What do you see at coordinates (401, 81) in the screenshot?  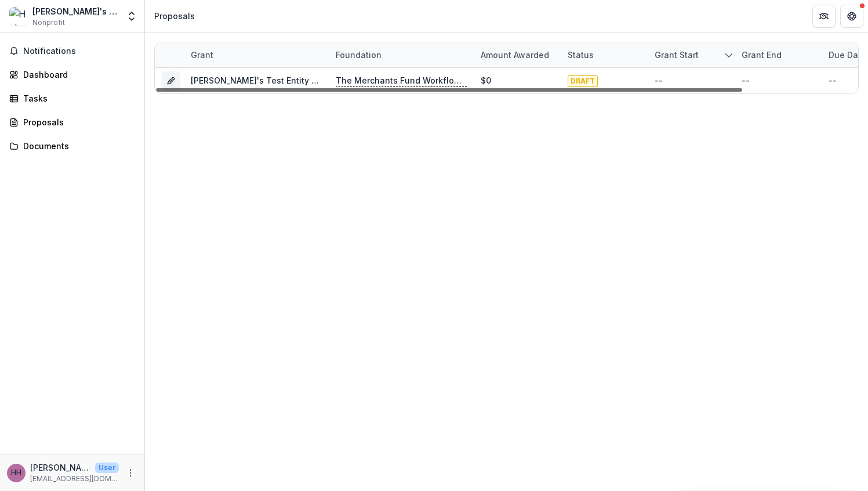 I see `p: The Merchants Fund Workflow Sandbox` at bounding box center [401, 81].